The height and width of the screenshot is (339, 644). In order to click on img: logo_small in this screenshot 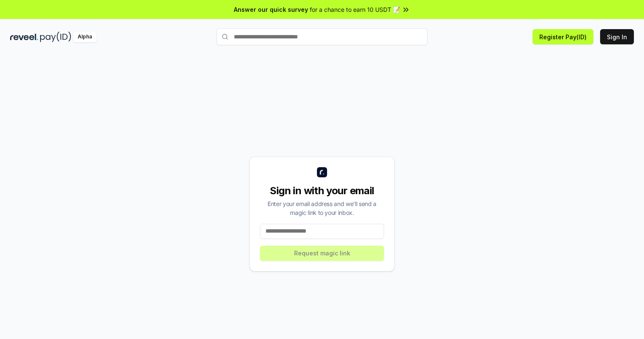, I will do `click(322, 172)`.